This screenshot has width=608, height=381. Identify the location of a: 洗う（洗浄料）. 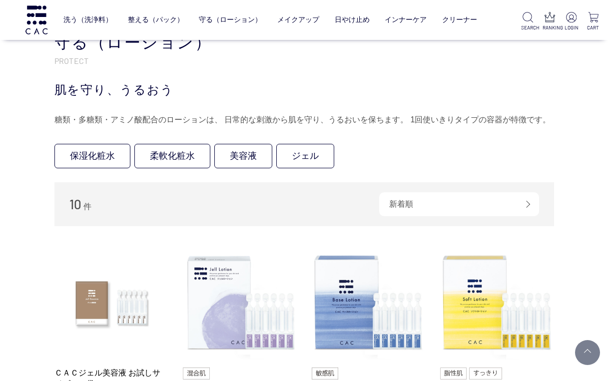
(88, 20).